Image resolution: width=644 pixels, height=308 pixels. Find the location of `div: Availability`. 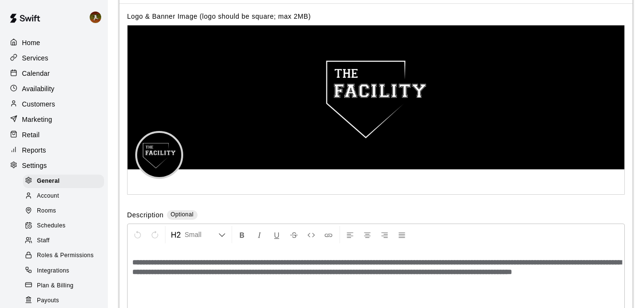

div: Availability is located at coordinates (54, 88).